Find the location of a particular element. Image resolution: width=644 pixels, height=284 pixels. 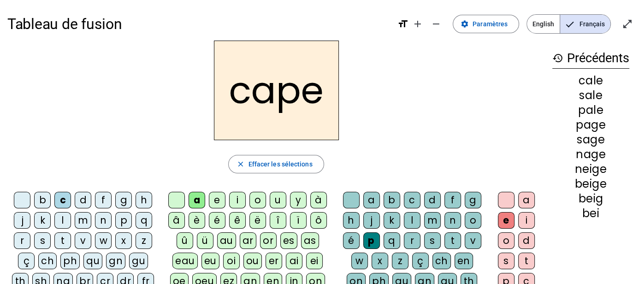

h2: cape is located at coordinates (276, 90).